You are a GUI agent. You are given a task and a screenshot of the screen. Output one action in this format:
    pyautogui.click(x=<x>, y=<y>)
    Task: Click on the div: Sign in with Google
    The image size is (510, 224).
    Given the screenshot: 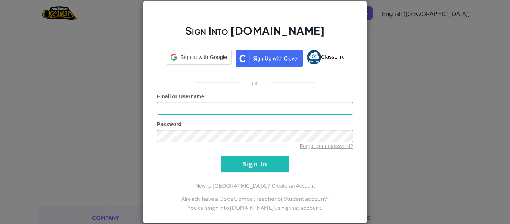 What is the action you would take?
    pyautogui.click(x=199, y=57)
    